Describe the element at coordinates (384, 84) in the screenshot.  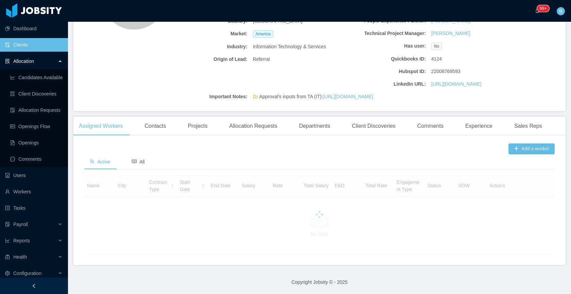
I see `b: LinkedIn URL:` at that location.